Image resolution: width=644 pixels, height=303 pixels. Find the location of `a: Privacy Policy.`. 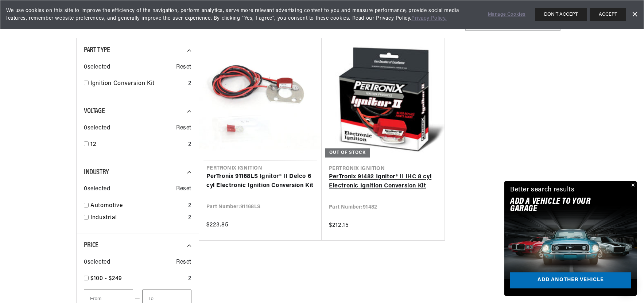

a: Privacy Policy. is located at coordinates (429, 18).